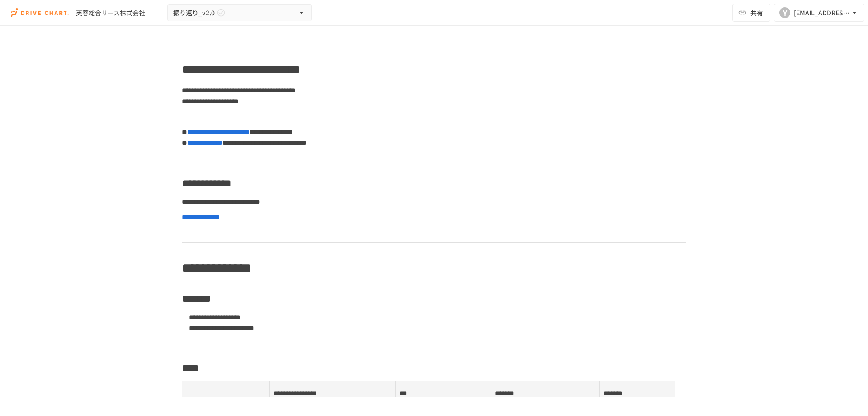 This screenshot has width=868, height=416. What do you see at coordinates (110, 13) in the screenshot?
I see `div: 芙蓉総合リース株式会社` at bounding box center [110, 13].